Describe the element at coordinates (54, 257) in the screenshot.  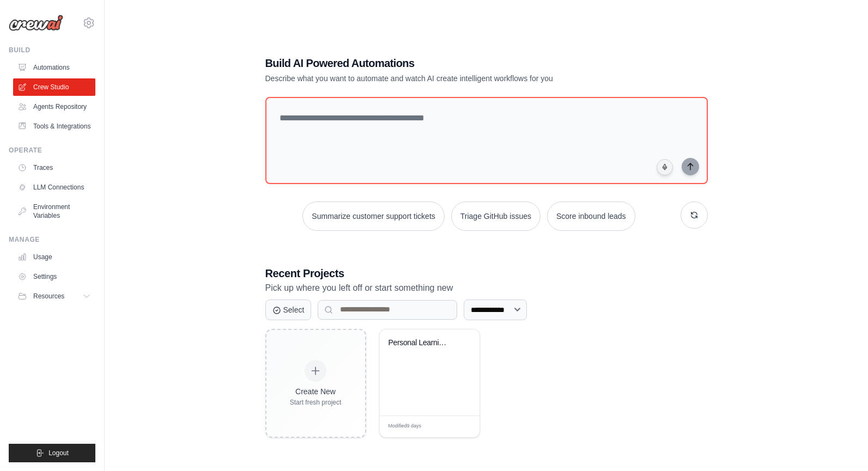
I see `a: Usage` at that location.